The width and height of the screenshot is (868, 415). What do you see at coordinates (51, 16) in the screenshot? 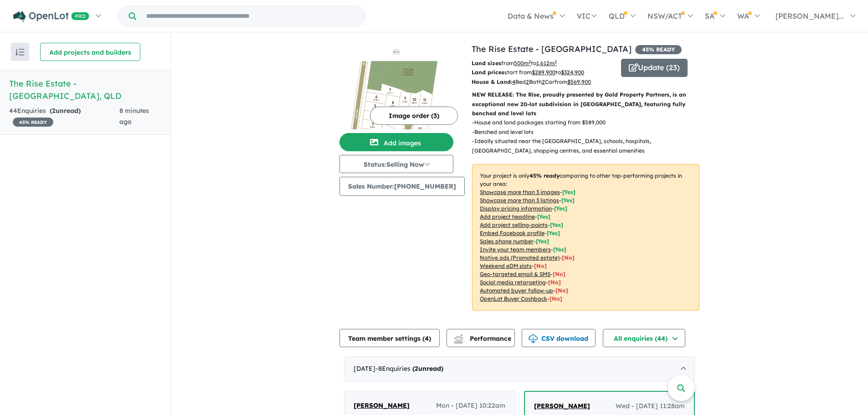
I see `img: Openlot PRO Logo White` at bounding box center [51, 16].